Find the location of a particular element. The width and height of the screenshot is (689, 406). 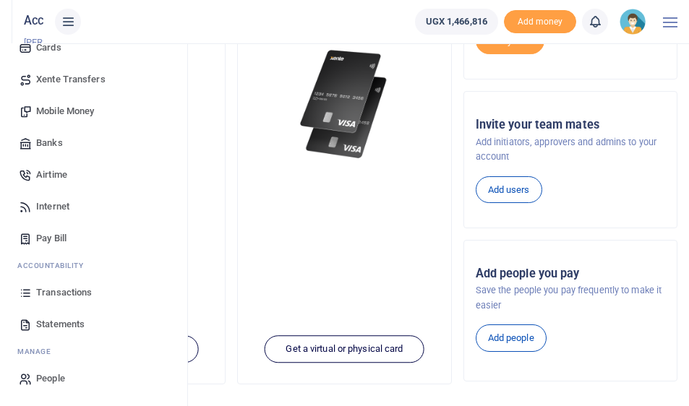

a: Mobile Money is located at coordinates (93, 111).